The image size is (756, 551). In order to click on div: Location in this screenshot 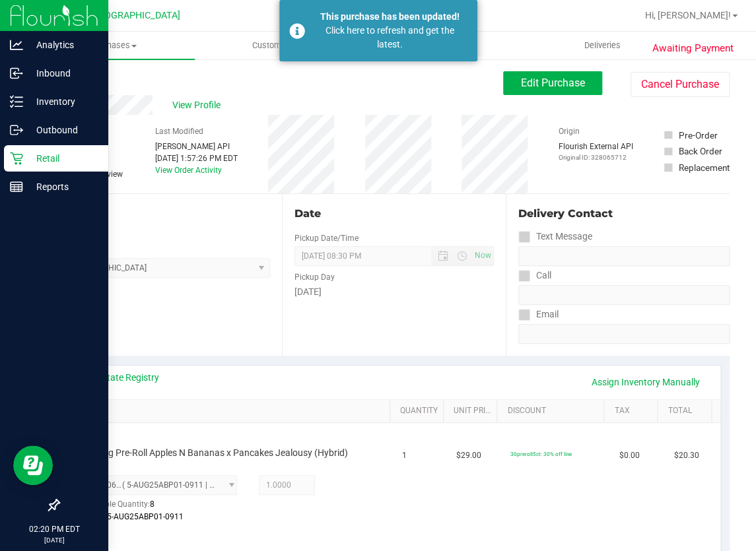, I will do `click(164, 214)`.